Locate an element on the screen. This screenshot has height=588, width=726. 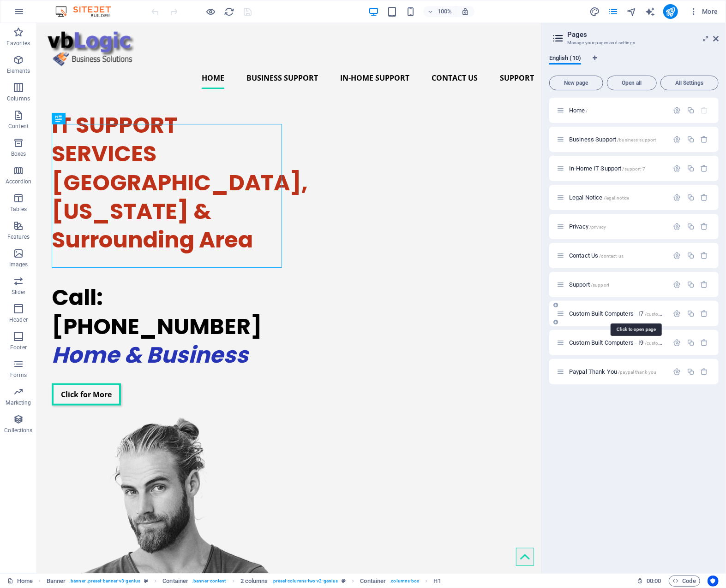
span: English (10) is located at coordinates (565, 59).